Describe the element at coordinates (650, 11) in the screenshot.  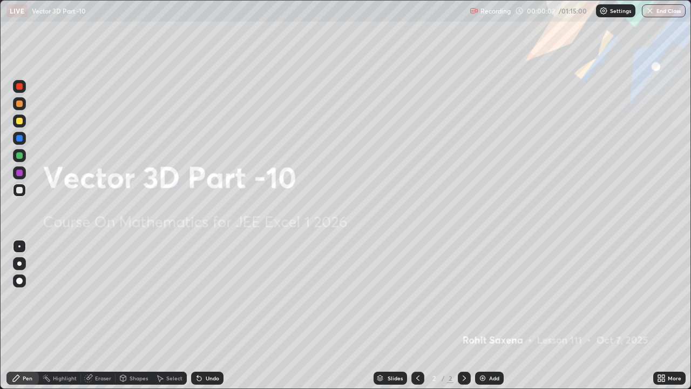
I see `img: end-class-cross` at that location.